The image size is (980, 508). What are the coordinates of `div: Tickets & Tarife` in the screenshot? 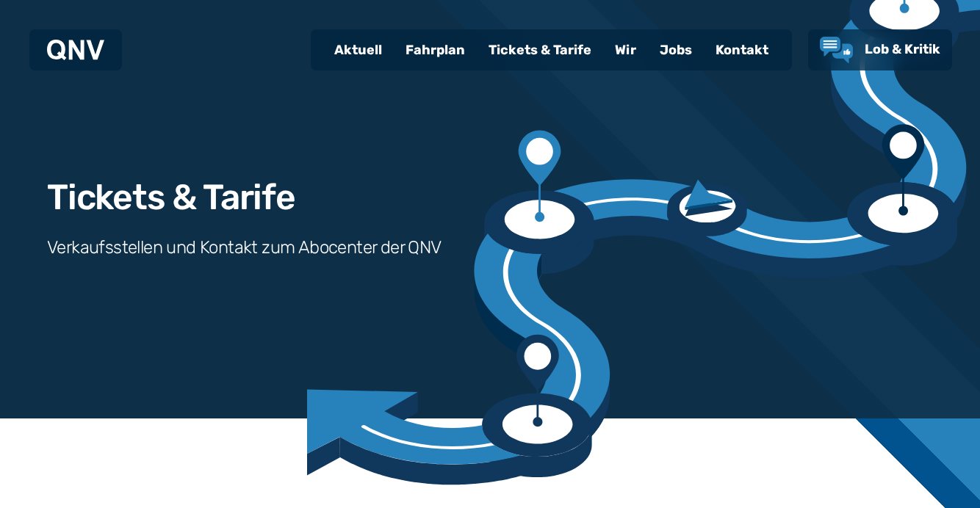 It's located at (540, 50).